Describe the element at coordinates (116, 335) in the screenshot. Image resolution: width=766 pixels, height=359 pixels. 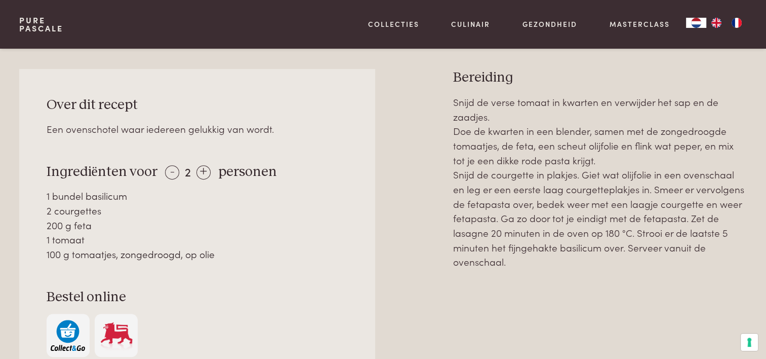
I see `img: Delhaize` at that location.